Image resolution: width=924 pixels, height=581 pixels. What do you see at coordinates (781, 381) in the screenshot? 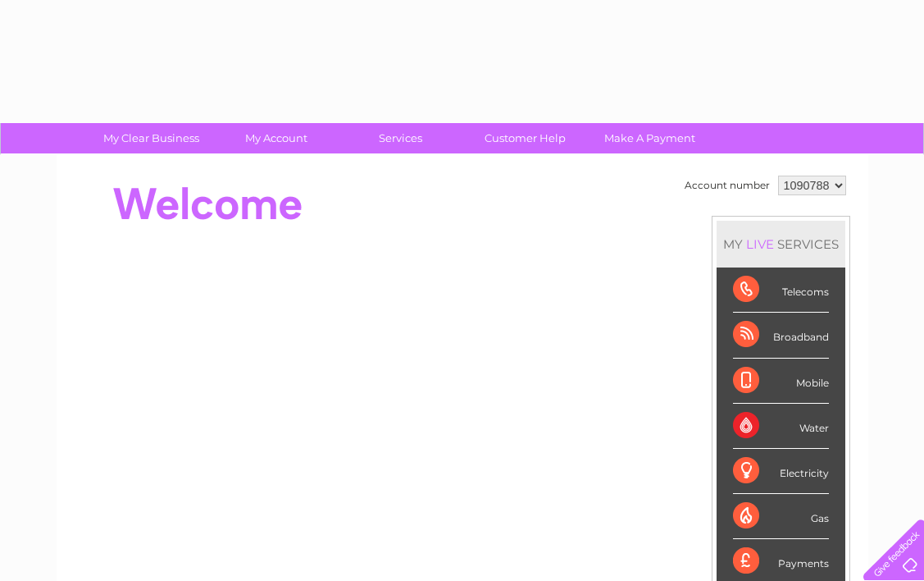
I see `div: Mobile` at bounding box center [781, 381].